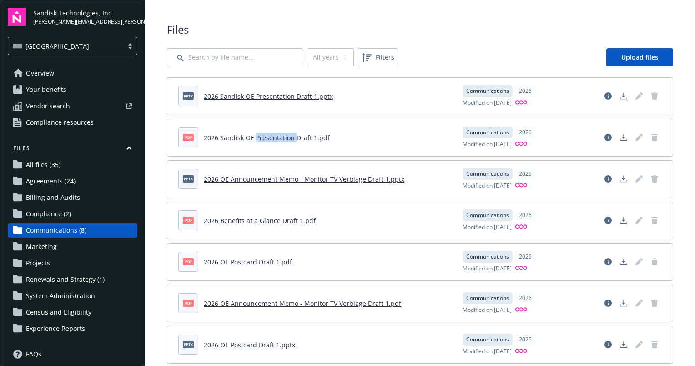 The width and height of the screenshot is (695, 366). I want to click on a: All files (35), so click(72, 165).